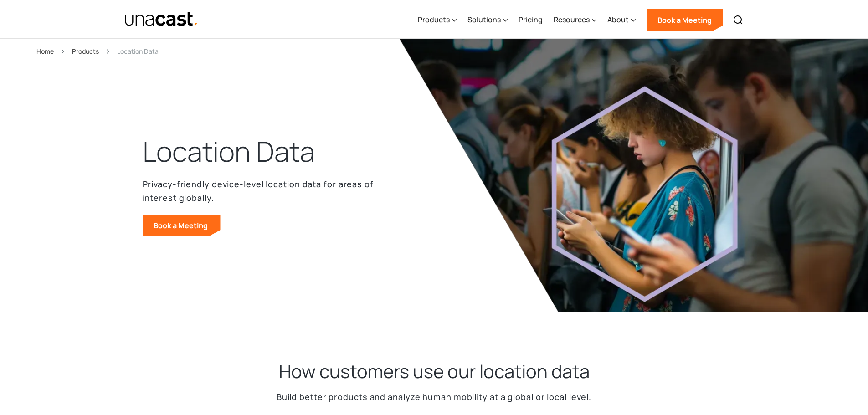 The width and height of the screenshot is (868, 415). Describe the element at coordinates (434, 371) in the screenshot. I see `h2: How customers use our location data` at that location.